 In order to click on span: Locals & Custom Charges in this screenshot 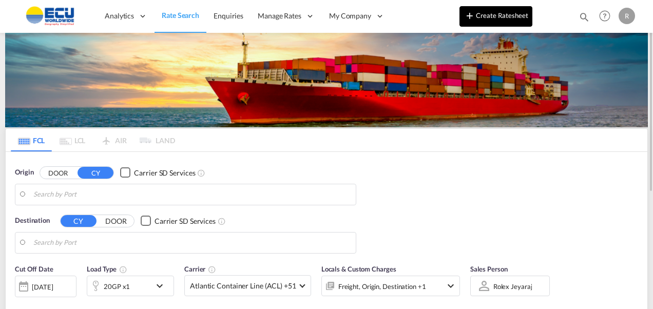, I will do `click(359, 269)`.